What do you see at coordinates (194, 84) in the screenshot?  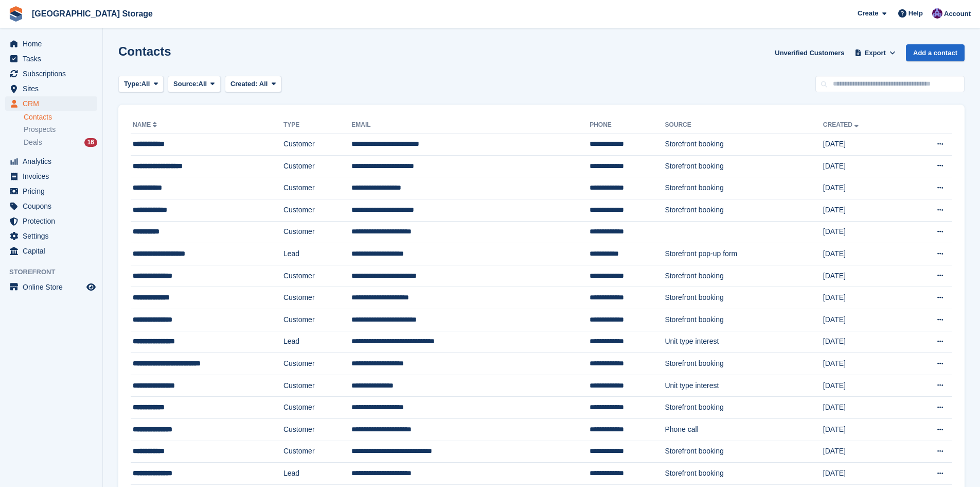 I see `button: Source: All` at bounding box center [194, 84].